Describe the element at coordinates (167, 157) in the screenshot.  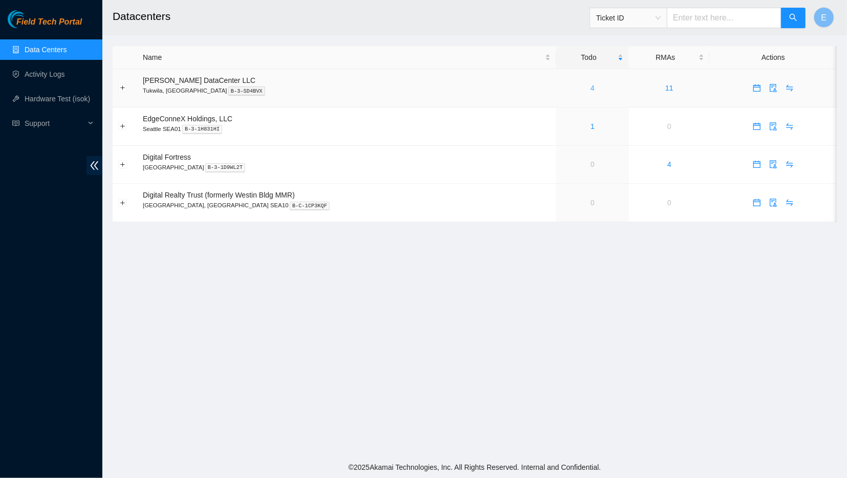
I see `span: Digital Fortress` at that location.